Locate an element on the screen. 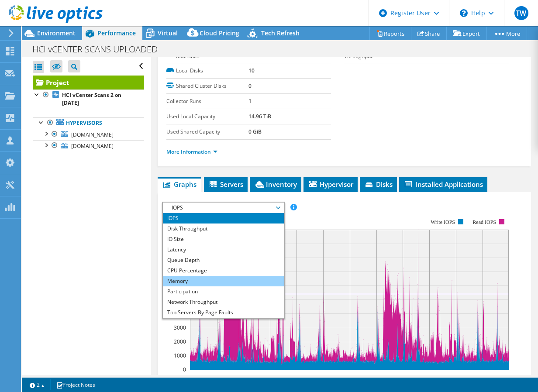 The image size is (538, 392). a: Project Notes is located at coordinates (76, 385).